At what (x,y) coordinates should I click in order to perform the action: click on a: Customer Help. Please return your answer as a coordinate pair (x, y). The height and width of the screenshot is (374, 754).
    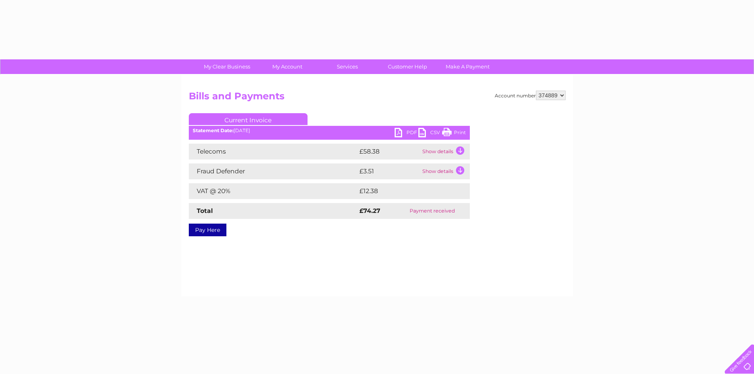
    Looking at the image, I should click on (407, 67).